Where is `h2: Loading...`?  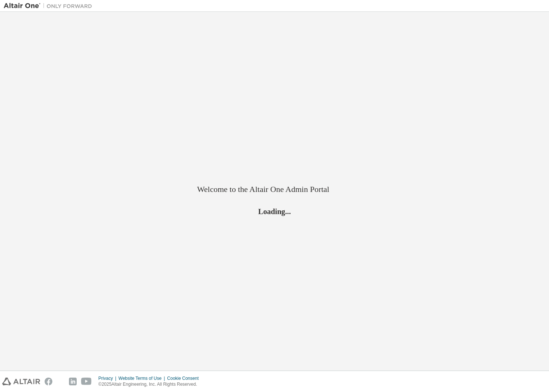 h2: Loading... is located at coordinates (275, 211).